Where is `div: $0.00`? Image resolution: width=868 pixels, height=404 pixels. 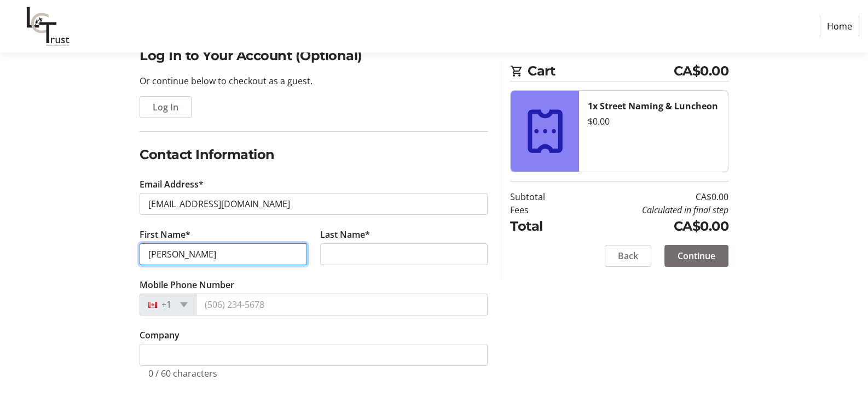 div: $0.00 is located at coordinates (653, 121).